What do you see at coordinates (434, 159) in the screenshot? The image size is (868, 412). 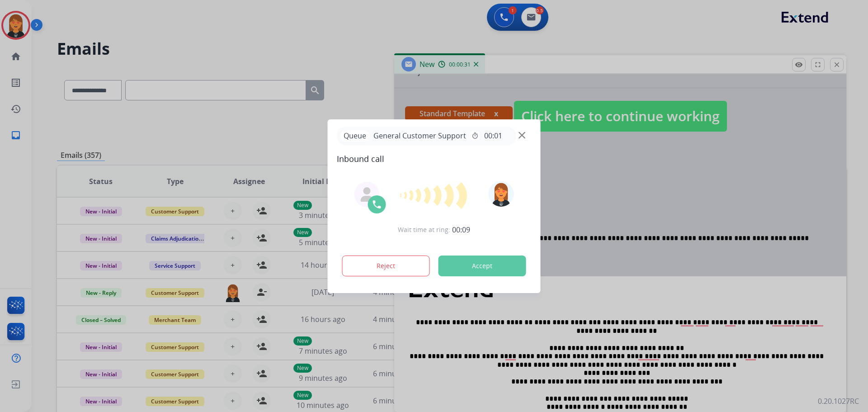 I see `span: Inbound call` at bounding box center [434, 159].